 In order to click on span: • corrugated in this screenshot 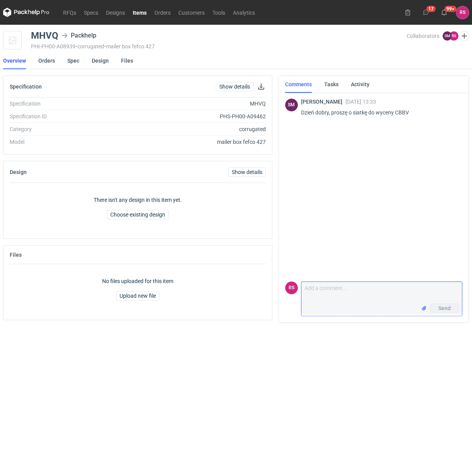, I will do `click(89, 46)`.